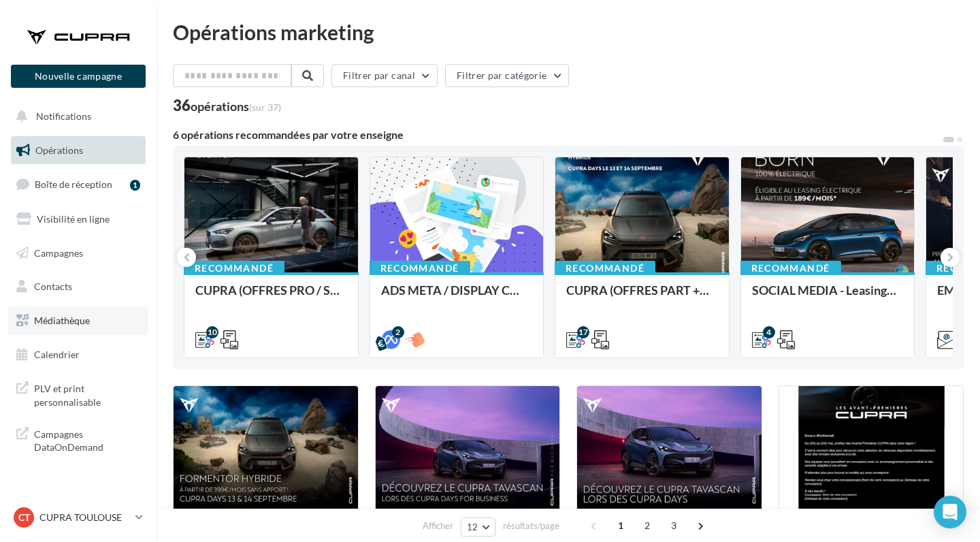 The width and height of the screenshot is (980, 542). Describe the element at coordinates (78, 219) in the screenshot. I see `a: Visibilité en ligne` at that location.